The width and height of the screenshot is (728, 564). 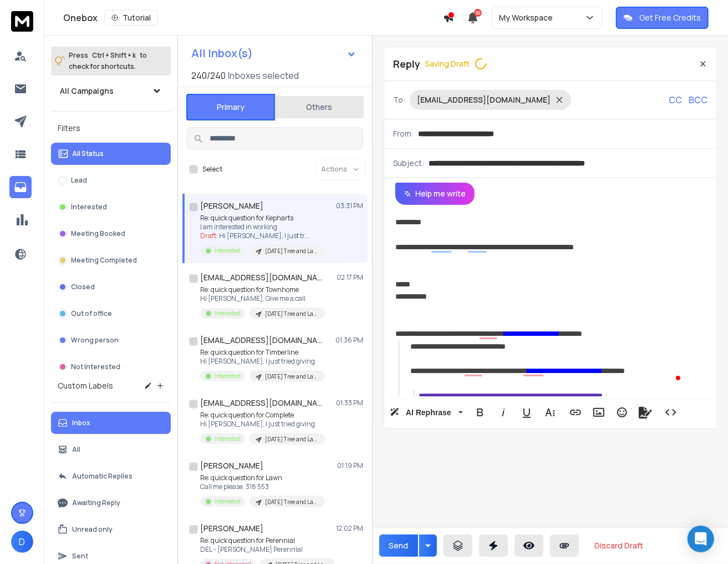 I want to click on div: Onebox, so click(x=253, y=18).